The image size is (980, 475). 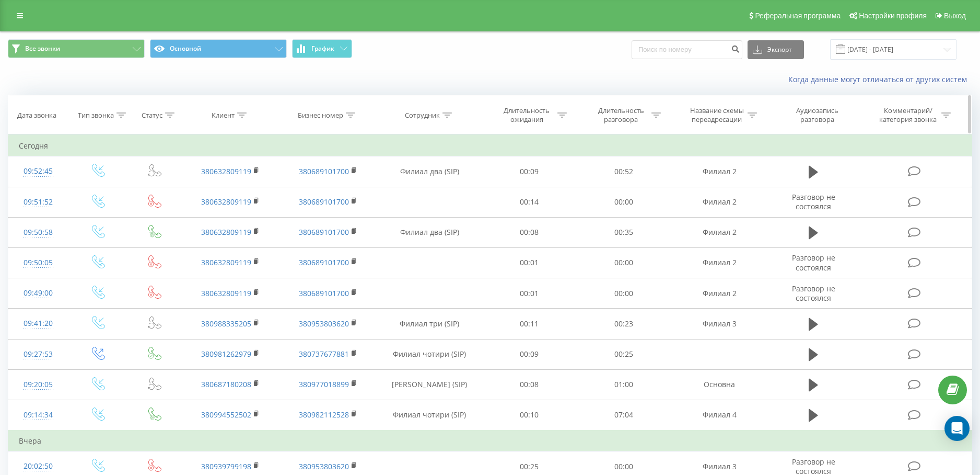 What do you see at coordinates (529, 415) in the screenshot?
I see `td: 00:10` at bounding box center [529, 415].